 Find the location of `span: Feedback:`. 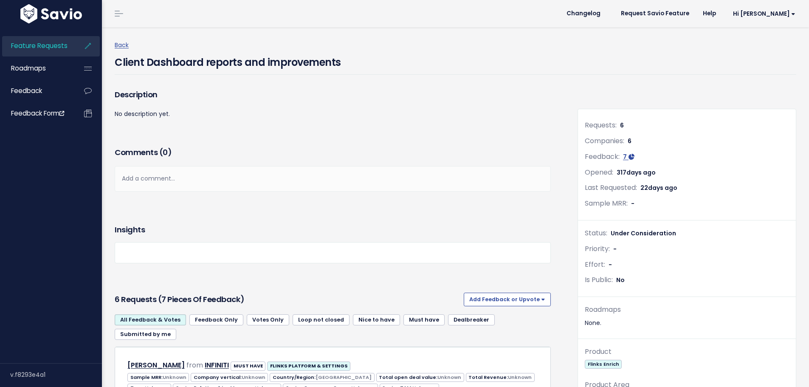

span: Feedback: is located at coordinates (602, 156).